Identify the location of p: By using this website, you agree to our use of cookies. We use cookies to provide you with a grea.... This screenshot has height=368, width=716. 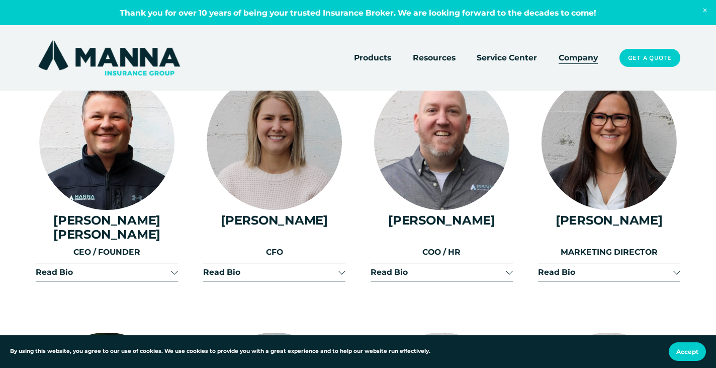
(220, 351).